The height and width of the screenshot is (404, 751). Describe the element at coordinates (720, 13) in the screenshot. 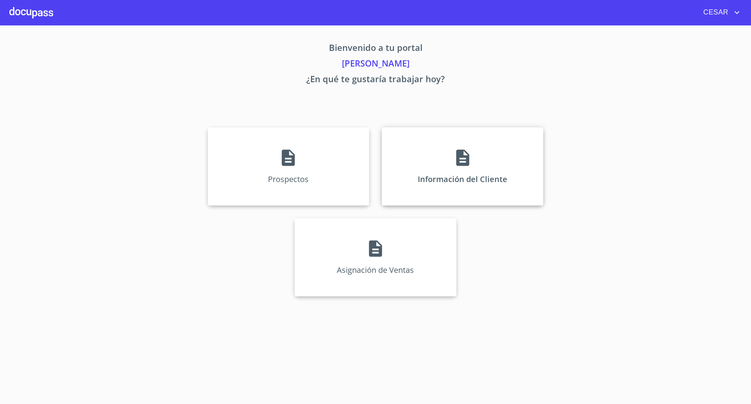

I see `button: account of current user` at that location.